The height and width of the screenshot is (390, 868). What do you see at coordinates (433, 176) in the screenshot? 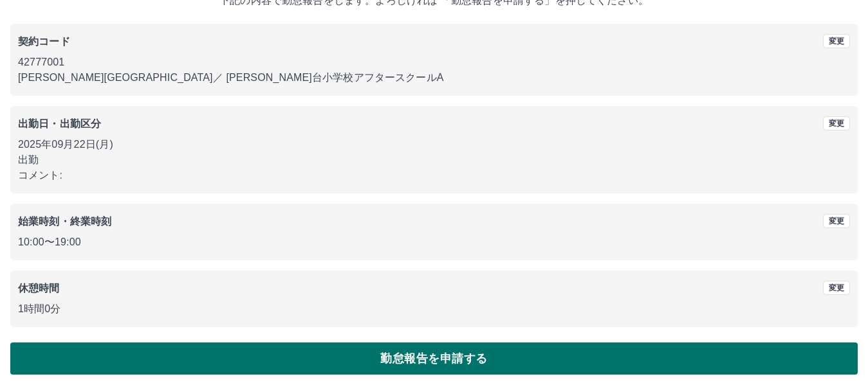
I see `p: コメント:` at bounding box center [433, 176].